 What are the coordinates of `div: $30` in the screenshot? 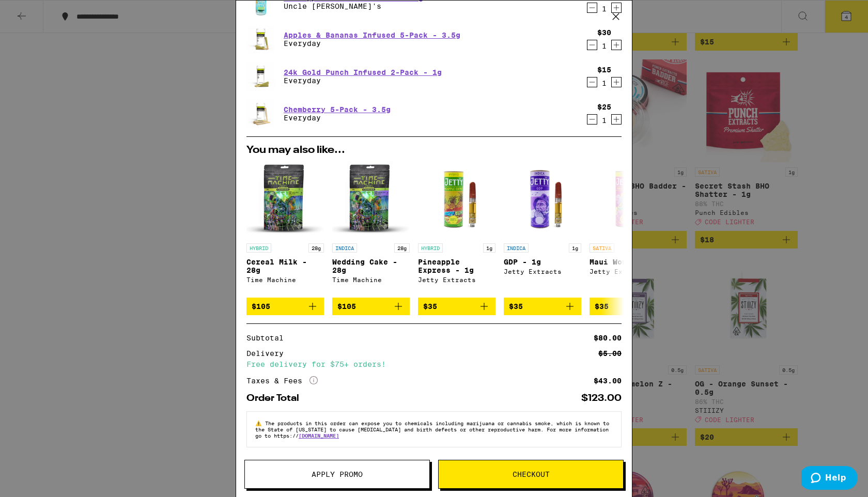 It's located at (604, 32).